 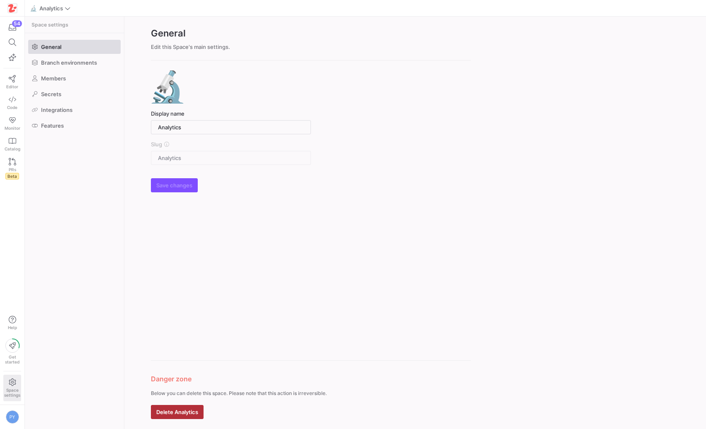 What do you see at coordinates (12, 103) in the screenshot?
I see `a: Code` at bounding box center [12, 103].